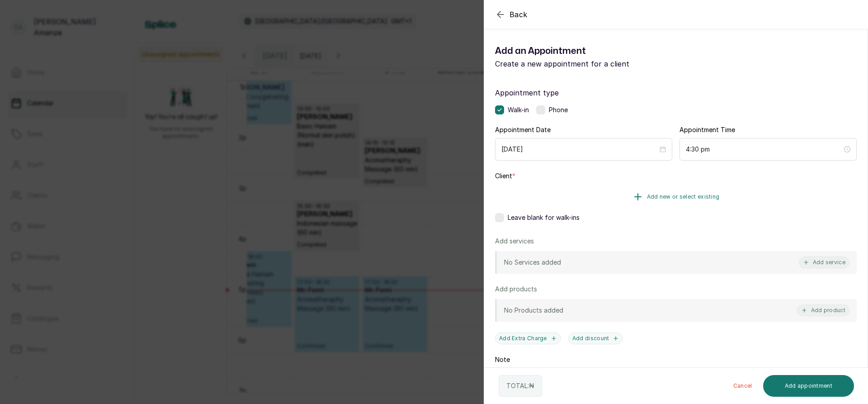 The width and height of the screenshot is (868, 404). Describe the element at coordinates (503, 359) in the screenshot. I see `label: Note` at that location.